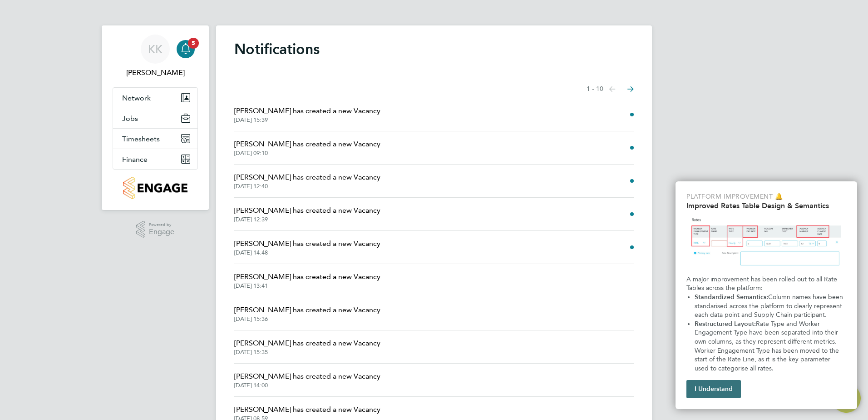  I want to click on strong: Standardized Semantics:, so click(731, 296).